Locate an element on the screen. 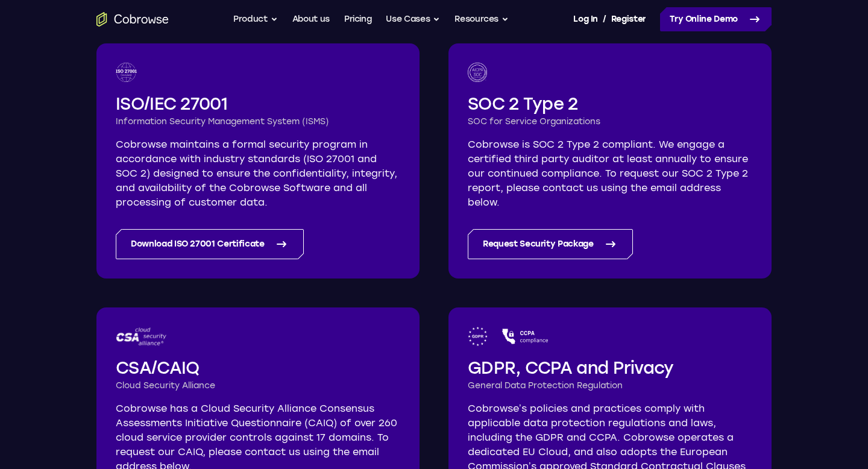 The width and height of the screenshot is (868, 469). a: Log In is located at coordinates (585, 19).